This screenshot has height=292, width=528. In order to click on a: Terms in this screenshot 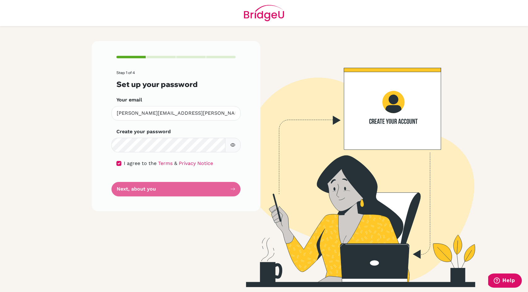, I will do `click(165, 163)`.